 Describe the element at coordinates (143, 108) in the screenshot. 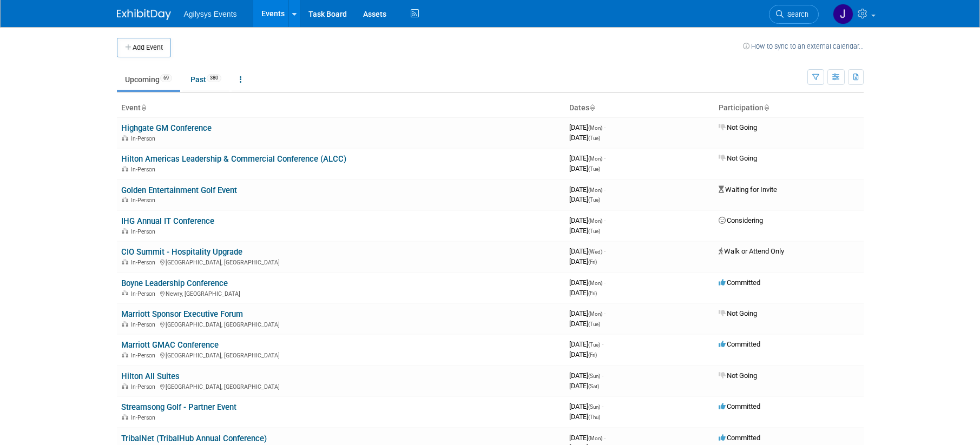

I see `a: Sort by Event Name` at that location.